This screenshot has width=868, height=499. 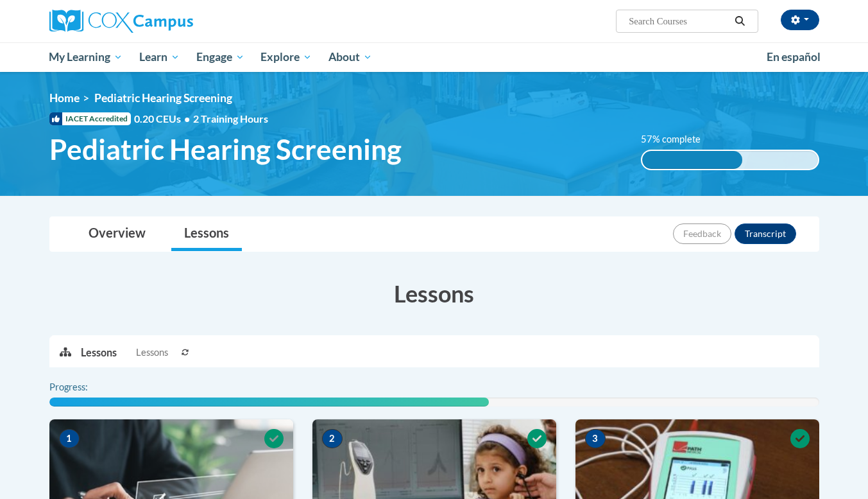 I want to click on div: Main menu, so click(x=435, y=57).